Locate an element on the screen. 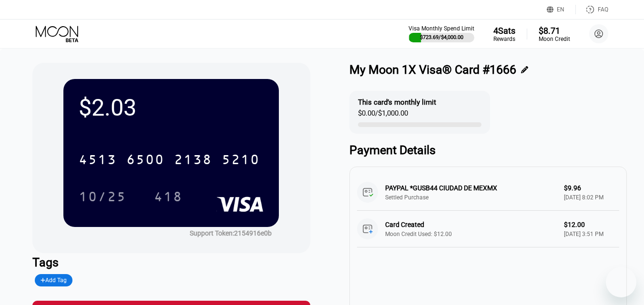 This screenshot has height=305, width=644. div: Tags is located at coordinates (171, 262).